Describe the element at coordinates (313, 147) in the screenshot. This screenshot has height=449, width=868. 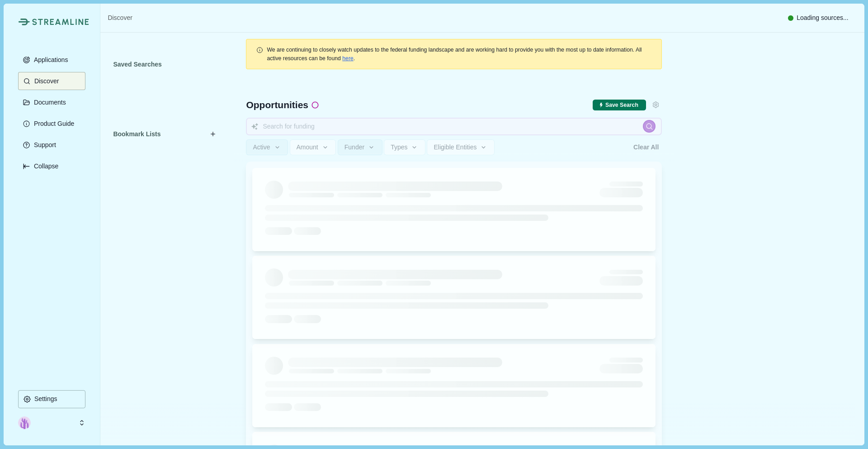
I see `button: Amount` at that location.